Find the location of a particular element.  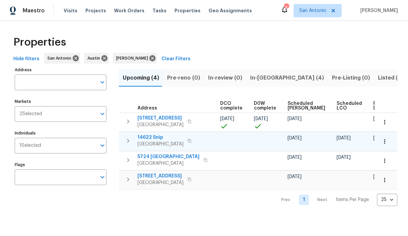

span: Address is located at coordinates (147, 108).